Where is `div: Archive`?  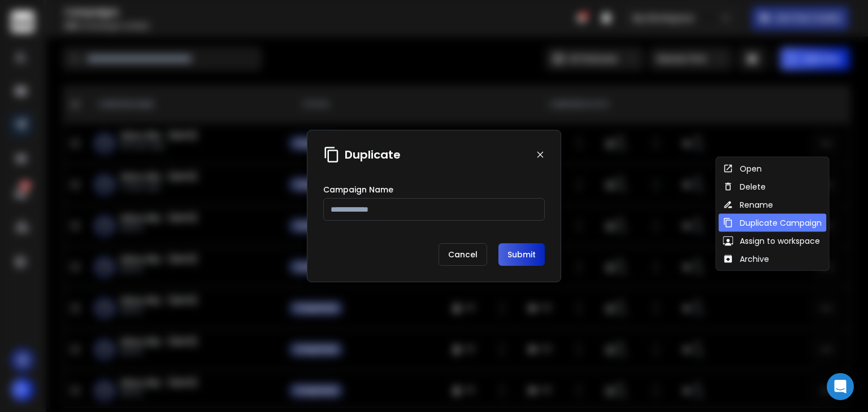 div: Archive is located at coordinates (746, 259).